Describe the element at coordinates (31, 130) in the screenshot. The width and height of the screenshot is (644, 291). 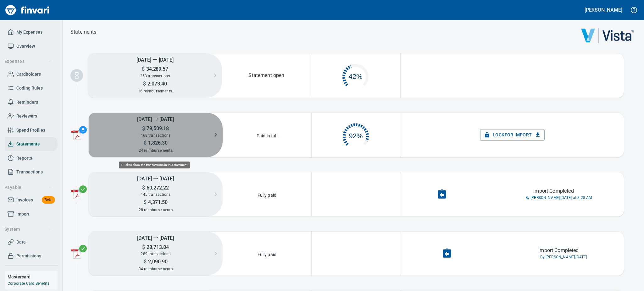
I see `span: Spend Profiles` at that location.